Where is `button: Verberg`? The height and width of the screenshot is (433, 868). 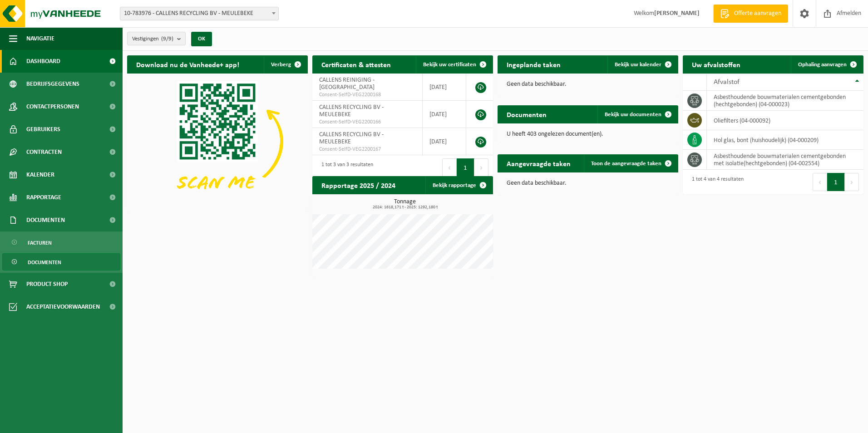 button: Verberg is located at coordinates (285, 64).